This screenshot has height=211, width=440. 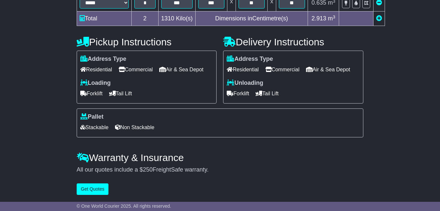 What do you see at coordinates (251, 19) in the screenshot?
I see `td: Dimensions in Centimetre(s)` at bounding box center [251, 19].